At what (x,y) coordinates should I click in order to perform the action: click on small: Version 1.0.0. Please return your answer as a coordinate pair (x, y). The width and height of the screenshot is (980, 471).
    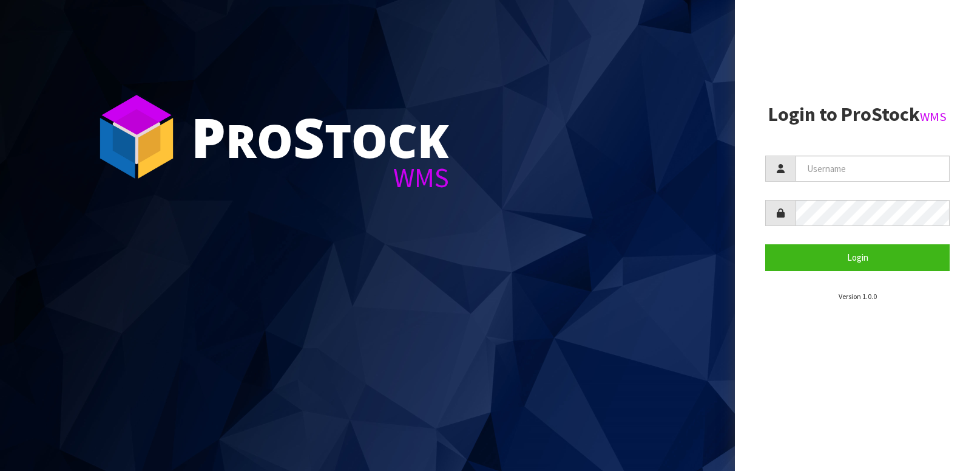
    Looking at the image, I should click on (857, 296).